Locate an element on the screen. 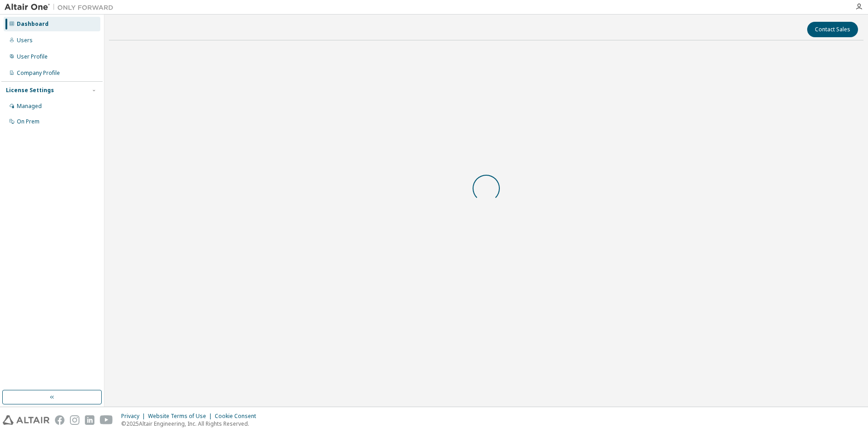 This screenshot has width=868, height=433. div: Website Terms of Use is located at coordinates (181, 417).